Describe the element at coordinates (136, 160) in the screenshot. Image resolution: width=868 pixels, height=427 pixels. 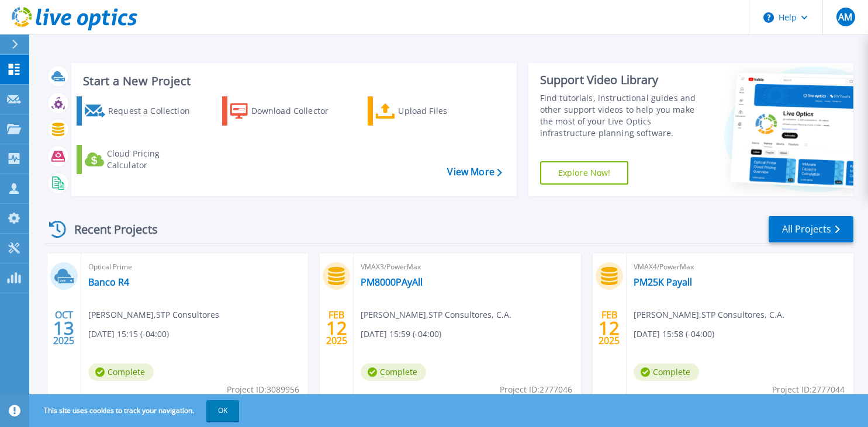
I see `a: Cloud Pricing Calculator` at that location.